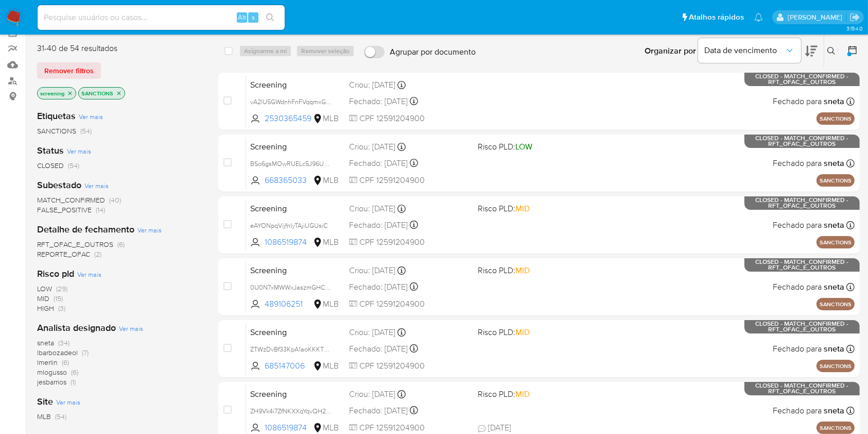 This screenshot has width=868, height=434. I want to click on span: 3.154.0, so click(855, 28).